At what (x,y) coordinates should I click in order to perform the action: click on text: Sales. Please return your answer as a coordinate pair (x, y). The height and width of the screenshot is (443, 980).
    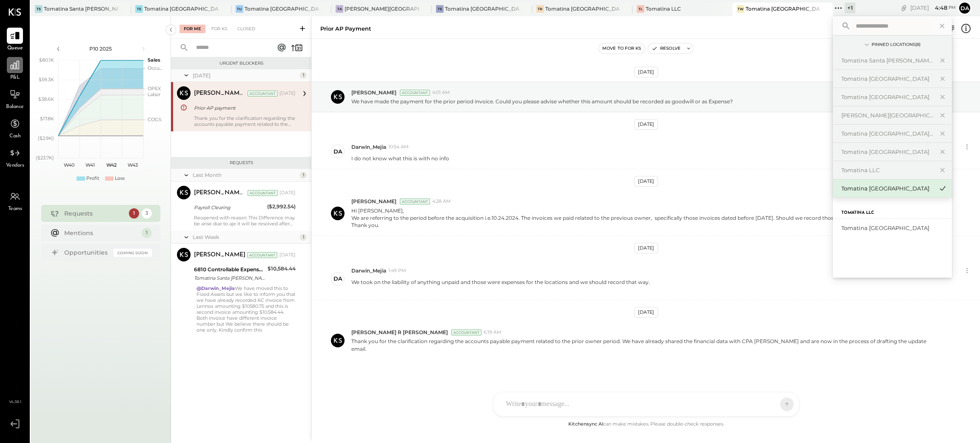
    Looking at the image, I should click on (154, 60).